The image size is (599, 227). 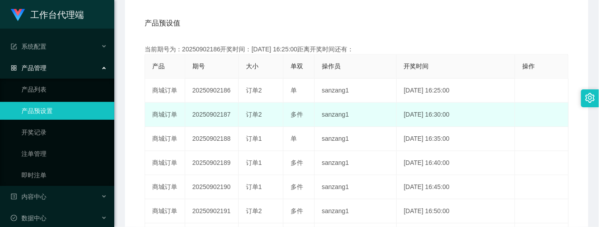 I want to click on i: 图标: appstore-o, so click(x=14, y=68).